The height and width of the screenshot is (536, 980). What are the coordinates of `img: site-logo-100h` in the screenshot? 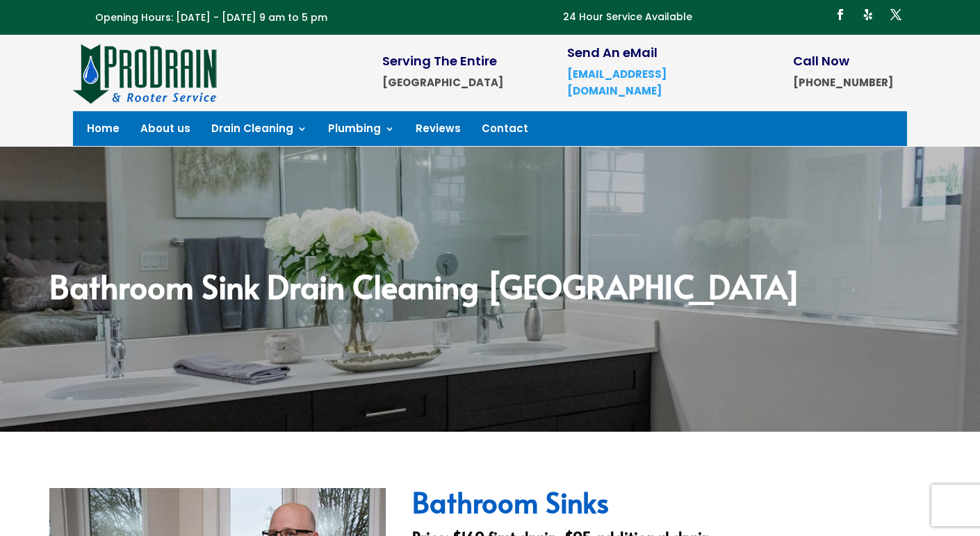 It's located at (145, 73).